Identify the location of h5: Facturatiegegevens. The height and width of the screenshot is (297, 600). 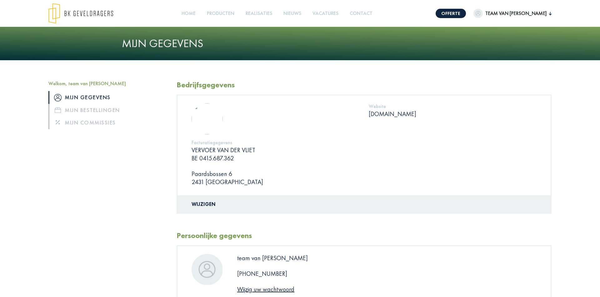
(275, 142).